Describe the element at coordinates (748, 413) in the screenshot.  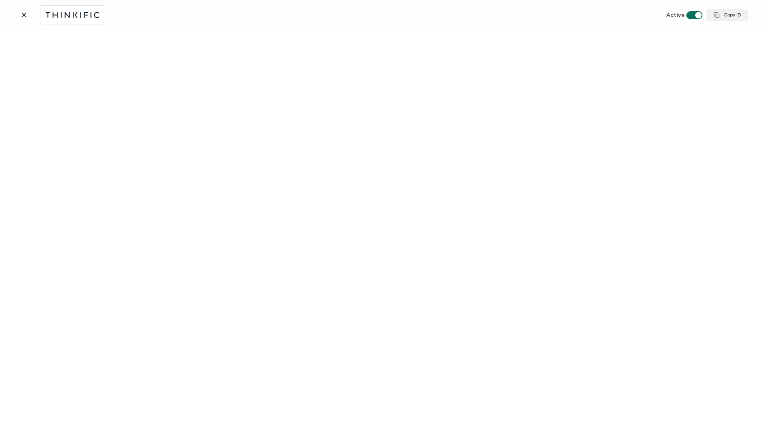
I see `div: Chat Widget` at that location.